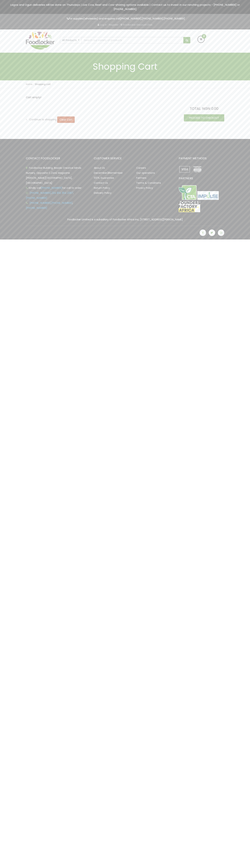  What do you see at coordinates (204, 118) in the screenshot?
I see `a: PROCEED TO CHECKOUT` at bounding box center [204, 118].